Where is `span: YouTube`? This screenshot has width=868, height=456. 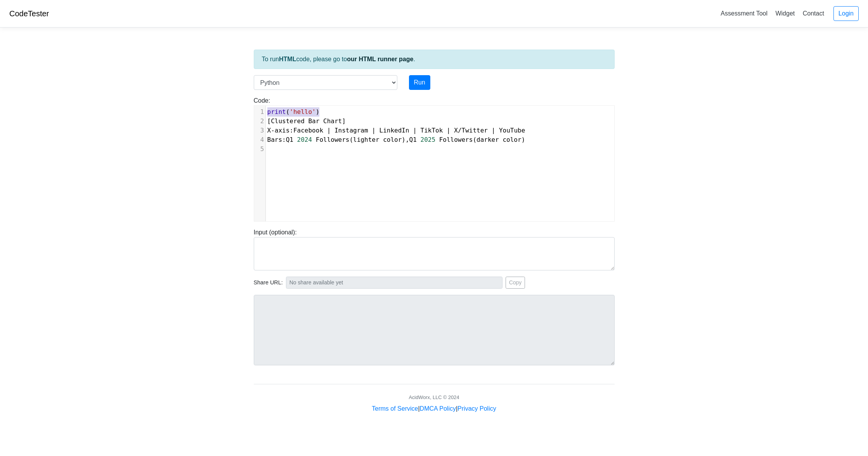
span: YouTube is located at coordinates (511, 130).